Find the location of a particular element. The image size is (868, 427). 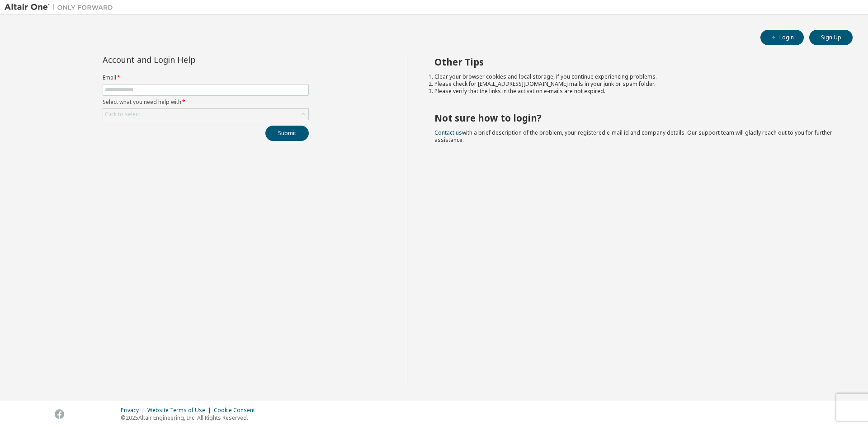

div: Website Terms of Use is located at coordinates (180, 410).